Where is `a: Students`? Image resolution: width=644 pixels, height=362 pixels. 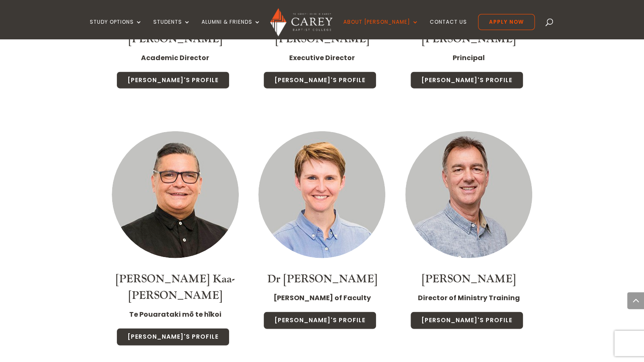
a: Students is located at coordinates (172, 29).